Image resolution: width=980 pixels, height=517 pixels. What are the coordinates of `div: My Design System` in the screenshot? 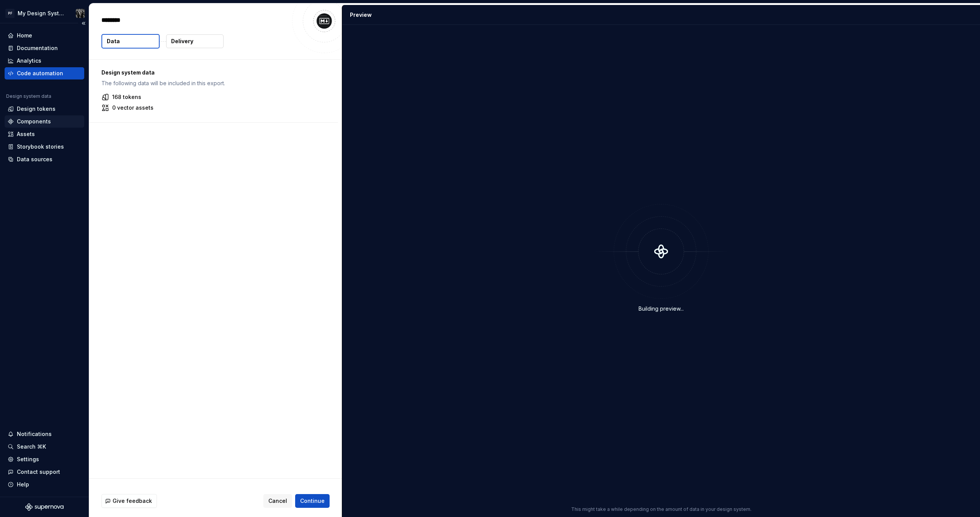 It's located at (42, 13).